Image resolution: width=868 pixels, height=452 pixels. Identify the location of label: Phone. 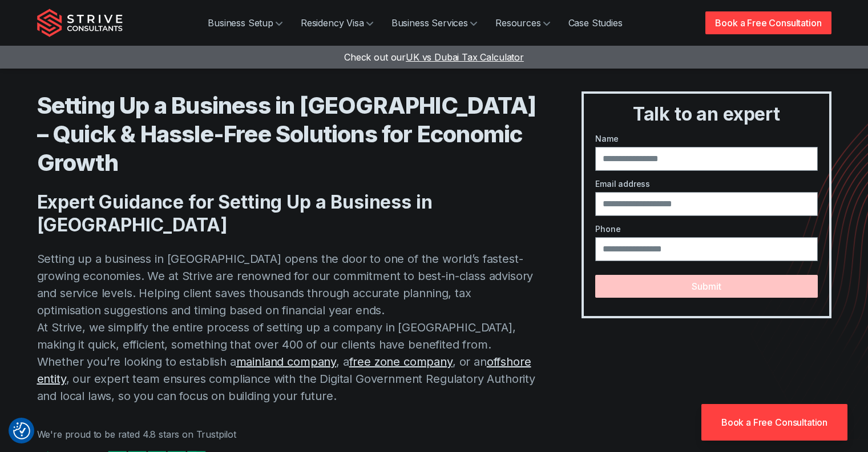
(706, 229).